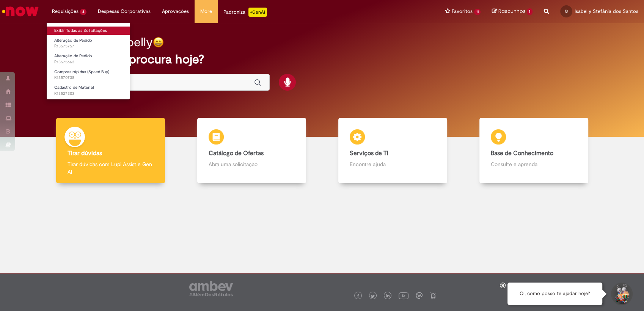 Image resolution: width=644 pixels, height=311 pixels. I want to click on span: 4, so click(83, 12).